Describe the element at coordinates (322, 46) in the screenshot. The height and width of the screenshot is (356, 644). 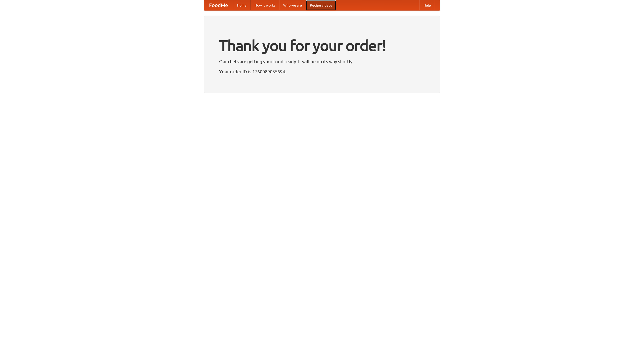
I see `h1: Thank you for your order!` at that location.